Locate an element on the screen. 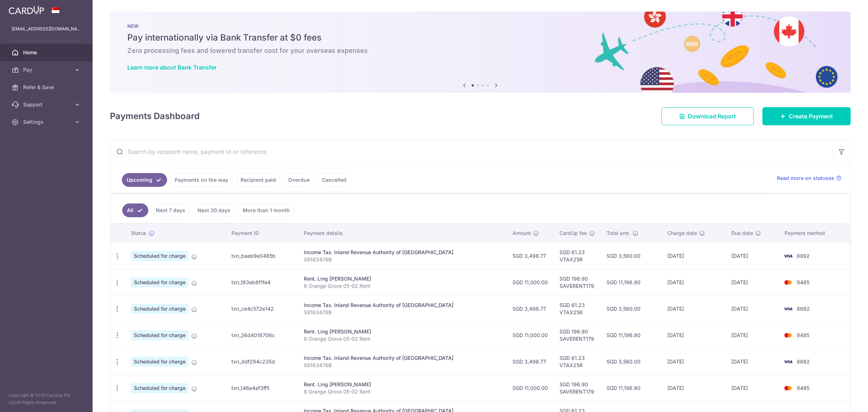 The image size is (868, 412). span: Settings is located at coordinates (47, 122).